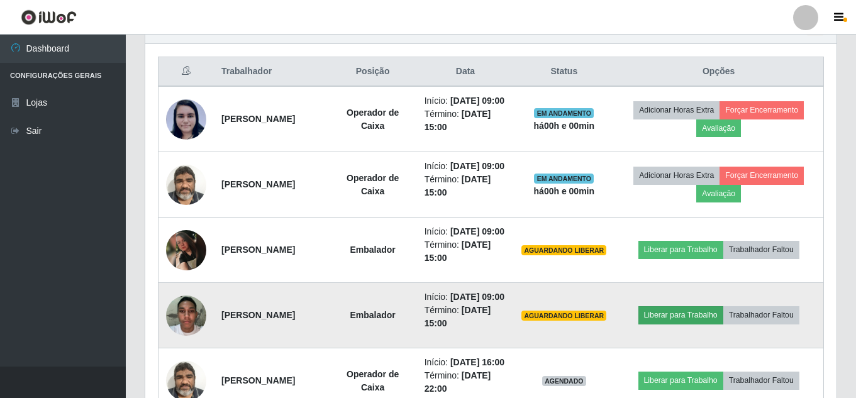 The image size is (856, 398). Describe the element at coordinates (186, 250) in the screenshot. I see `img: 1610066289915.jpeg` at that location.